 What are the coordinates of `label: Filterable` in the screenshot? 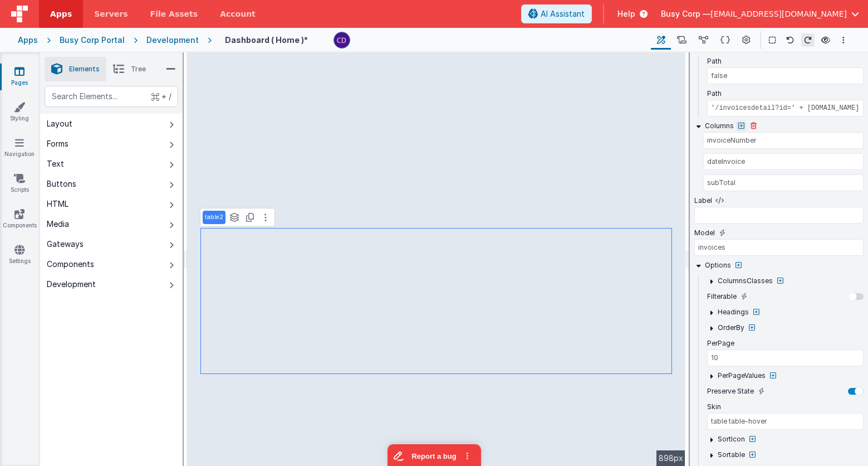 It's located at (722, 297).